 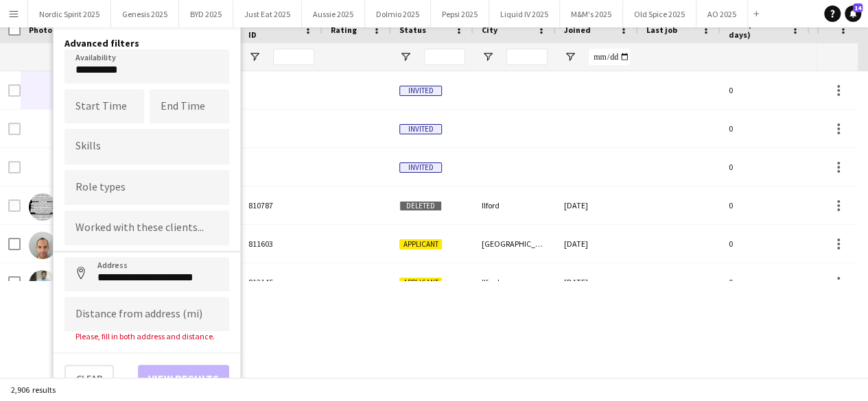 What do you see at coordinates (853, 14) in the screenshot?
I see `a: 14` at bounding box center [853, 14].